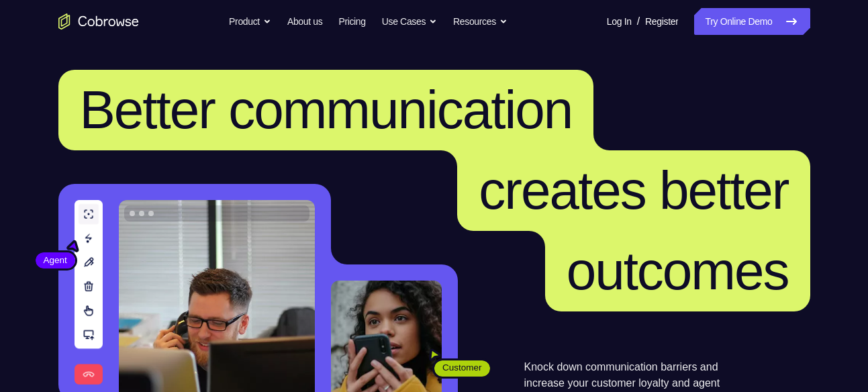 The width and height of the screenshot is (868, 392). Describe the element at coordinates (632, 190) in the screenshot. I see `span: creates better` at that location.